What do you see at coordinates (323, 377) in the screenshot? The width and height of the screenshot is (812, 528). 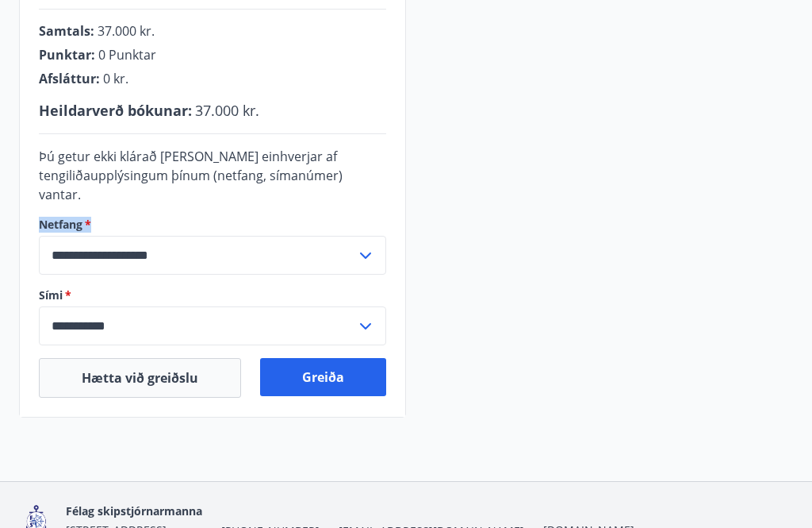 I see `button: Greiða` at bounding box center [323, 377].